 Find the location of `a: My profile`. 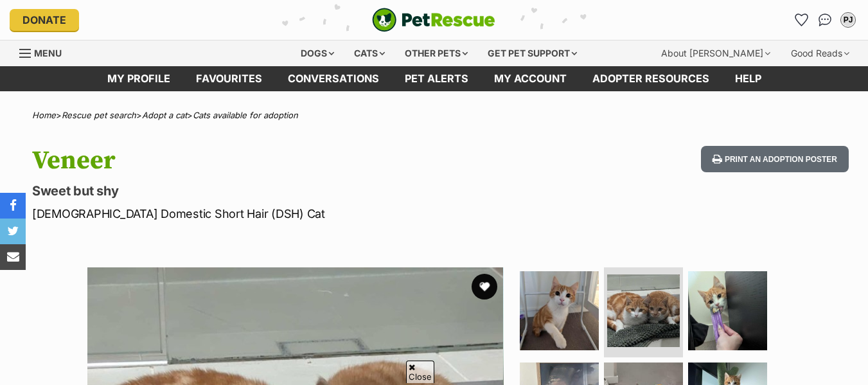

a: My profile is located at coordinates (139, 78).